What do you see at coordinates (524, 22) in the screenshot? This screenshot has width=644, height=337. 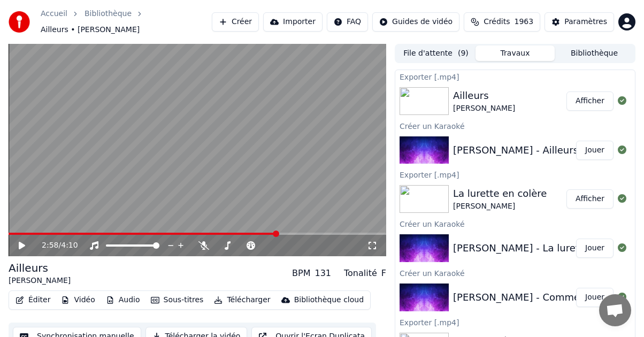 I see `span: 1963` at bounding box center [524, 22].